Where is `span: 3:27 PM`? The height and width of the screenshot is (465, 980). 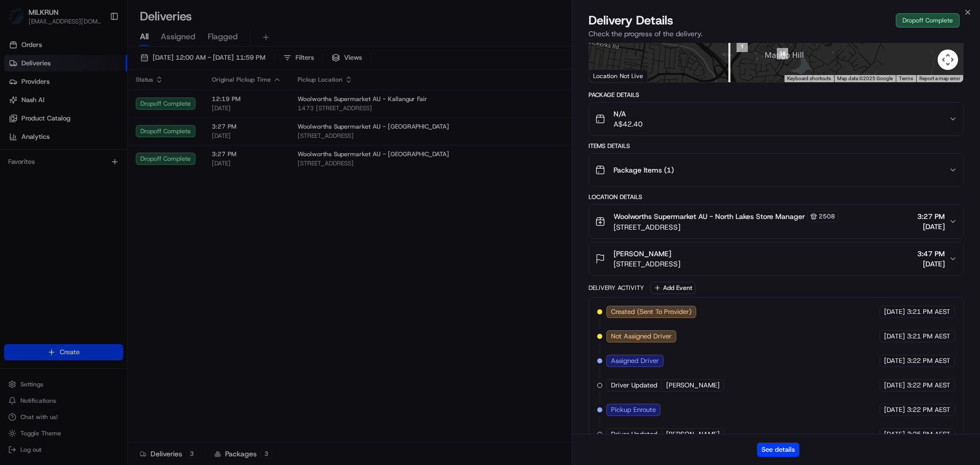 span: 3:27 PM is located at coordinates (931, 216).